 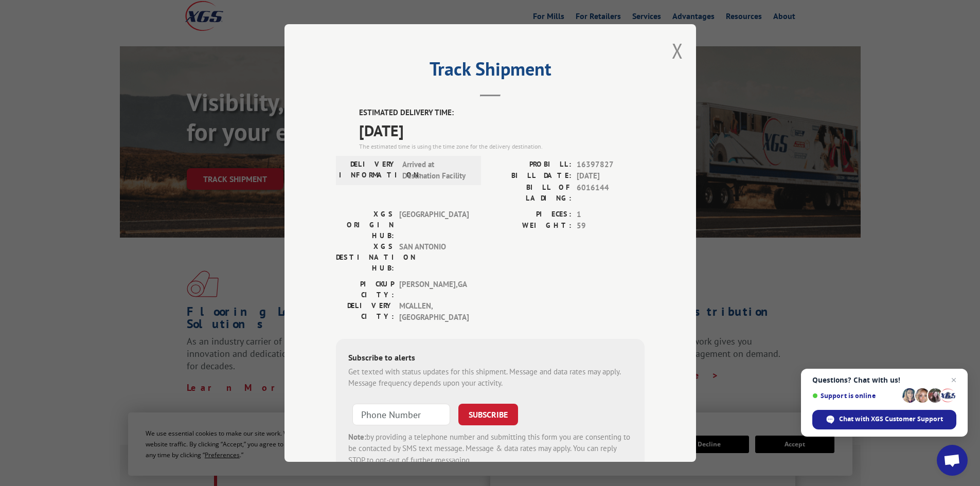 I want to click on strong: Note:, so click(x=358, y=437).